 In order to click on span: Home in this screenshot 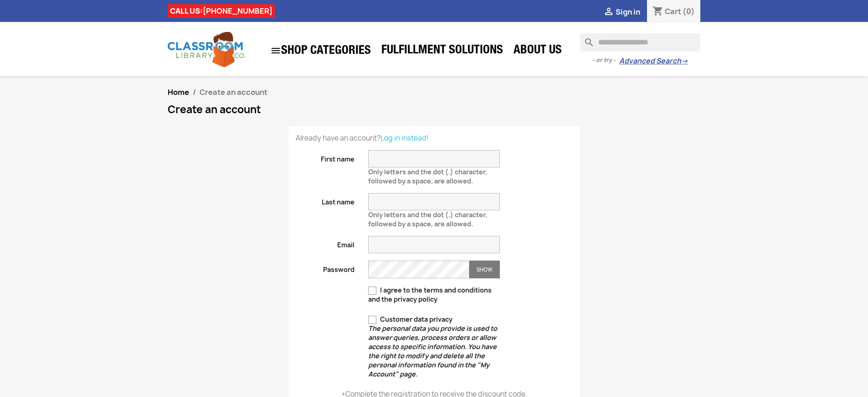, I will do `click(178, 92)`.